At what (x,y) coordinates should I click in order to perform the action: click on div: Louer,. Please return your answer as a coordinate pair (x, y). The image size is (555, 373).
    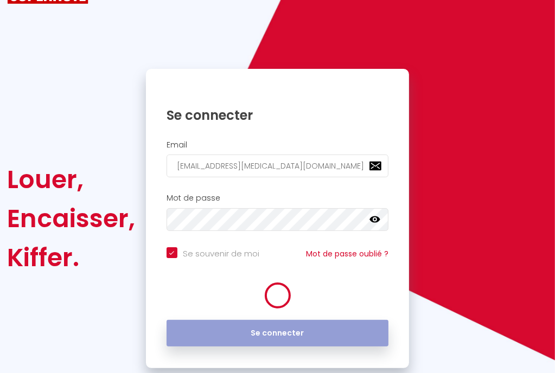
    Looking at the image, I should click on (71, 180).